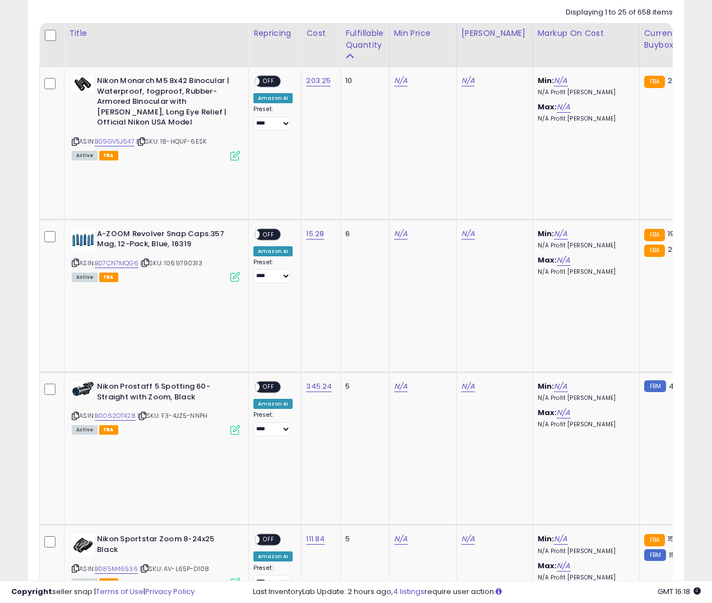 This screenshot has height=603, width=712. Describe the element at coordinates (318, 81) in the screenshot. I see `a: 203.25` at that location.